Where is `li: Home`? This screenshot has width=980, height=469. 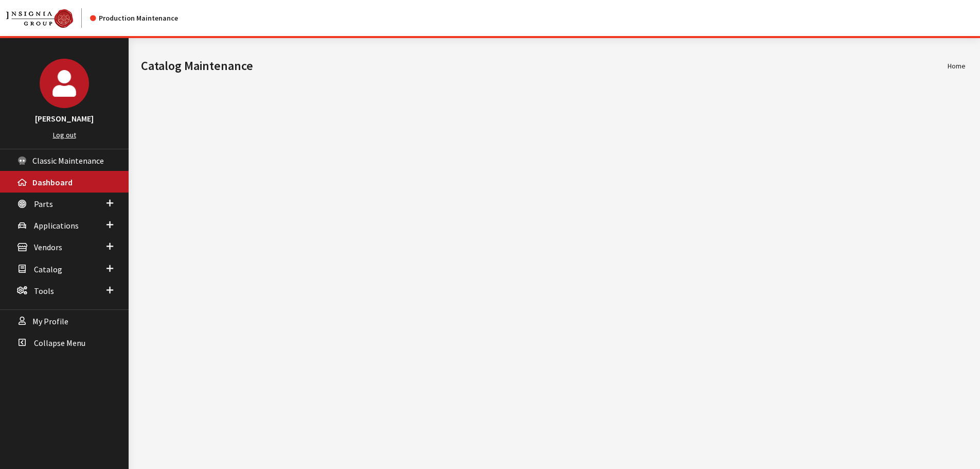 li: Home is located at coordinates (957, 66).